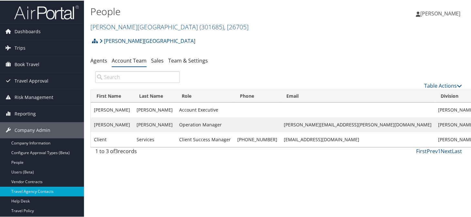 The height and width of the screenshot is (217, 471). I want to click on span: Travel Approval, so click(31, 80).